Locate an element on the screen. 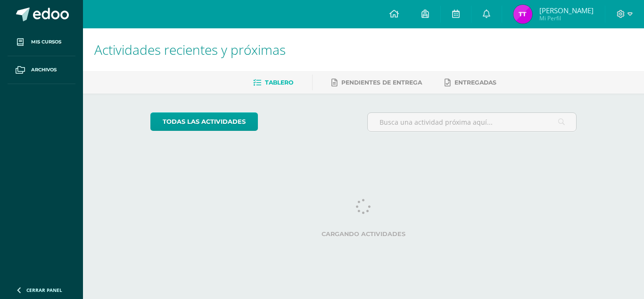  a: Pendientes de entrega is located at coordinates (377, 82).